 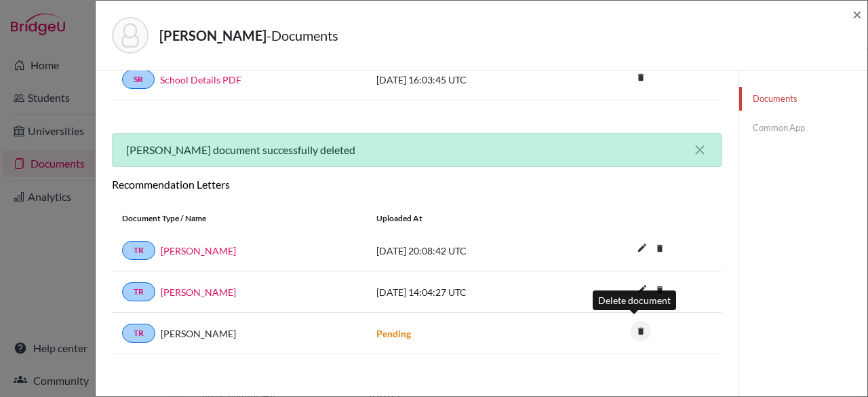 I want to click on button: Close, so click(x=858, y=14).